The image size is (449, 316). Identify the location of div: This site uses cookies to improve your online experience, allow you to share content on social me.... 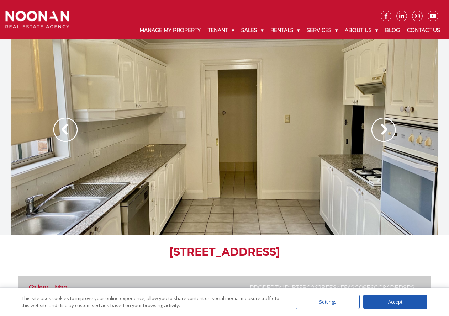
(152, 302).